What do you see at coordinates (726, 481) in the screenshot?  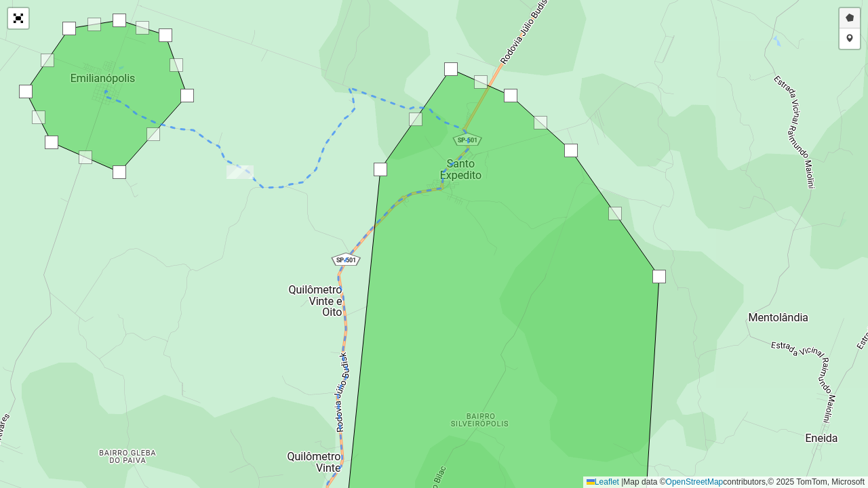 I see `div: Map data © contributors,© 2025 TomTom, Microsoft` at bounding box center [726, 481].